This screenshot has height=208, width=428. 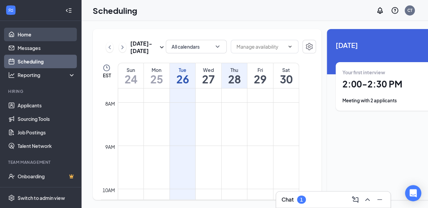 What do you see at coordinates (131, 70) in the screenshot?
I see `div: Sun` at bounding box center [131, 70].